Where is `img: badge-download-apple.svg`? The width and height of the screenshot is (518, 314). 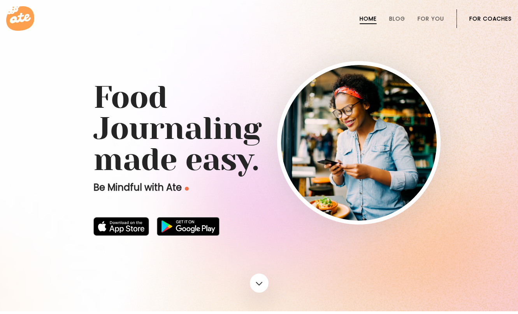
img: badge-download-apple.svg is located at coordinates (121, 227).